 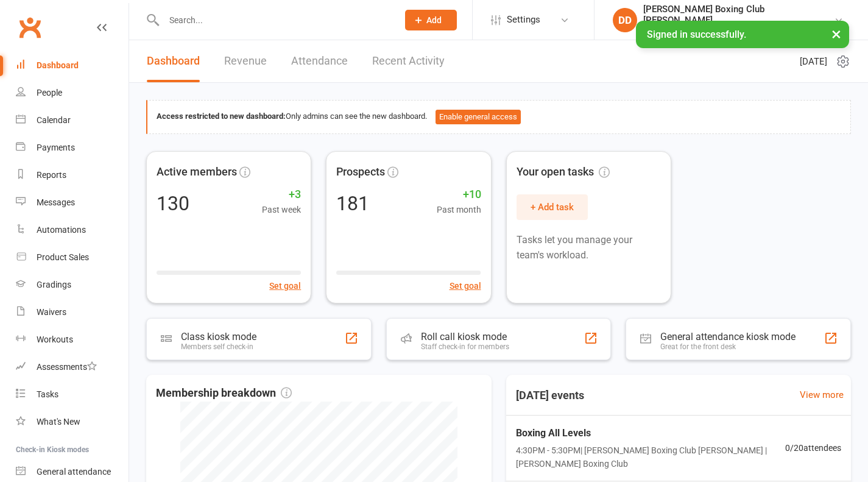 I want to click on a: View more, so click(x=822, y=395).